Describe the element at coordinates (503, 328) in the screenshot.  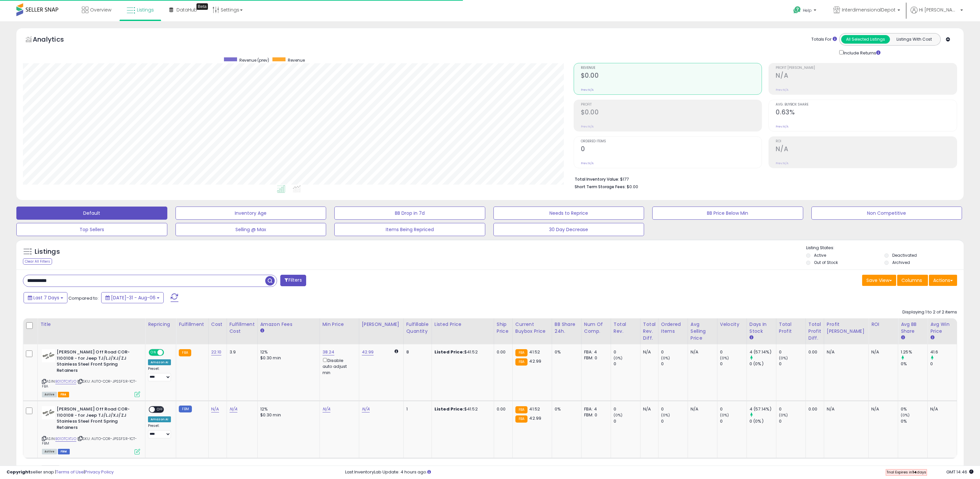
I see `div: Ship Price` at that location.